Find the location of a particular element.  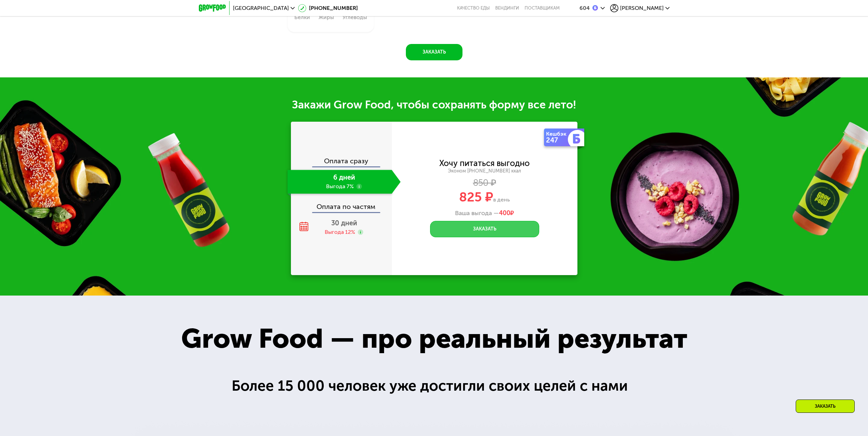

a: Качество еды is located at coordinates (473, 8).